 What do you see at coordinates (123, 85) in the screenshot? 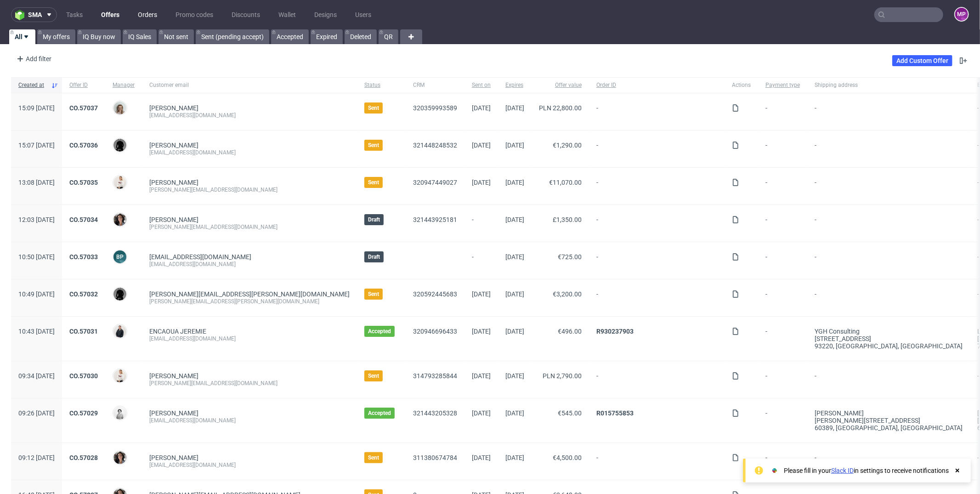
I see `span: Manager` at bounding box center [123, 85].